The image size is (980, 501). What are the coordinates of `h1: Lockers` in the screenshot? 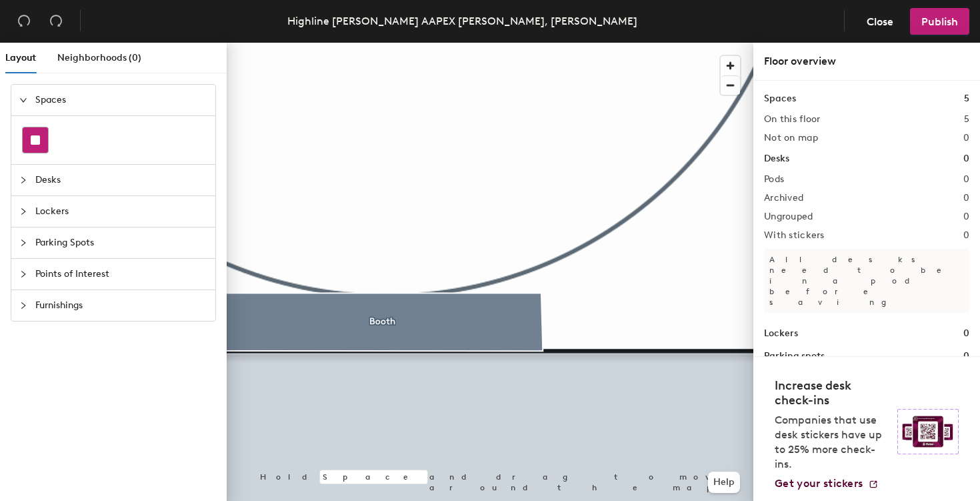 It's located at (781, 334).